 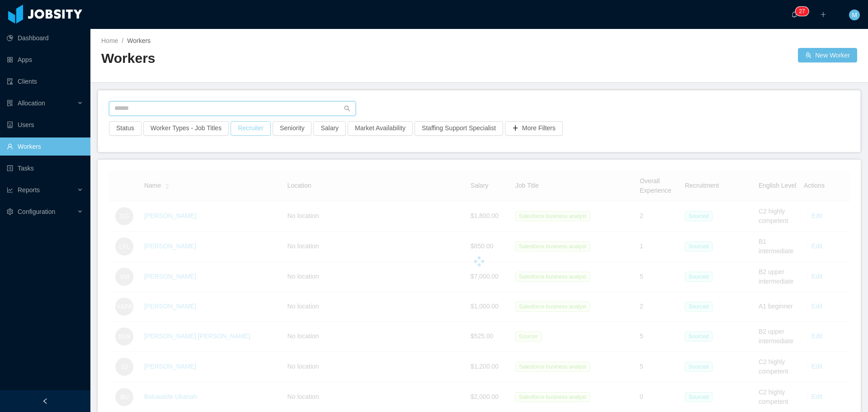 What do you see at coordinates (459, 129) in the screenshot?
I see `button: Staffing Support Specialist` at bounding box center [459, 129].